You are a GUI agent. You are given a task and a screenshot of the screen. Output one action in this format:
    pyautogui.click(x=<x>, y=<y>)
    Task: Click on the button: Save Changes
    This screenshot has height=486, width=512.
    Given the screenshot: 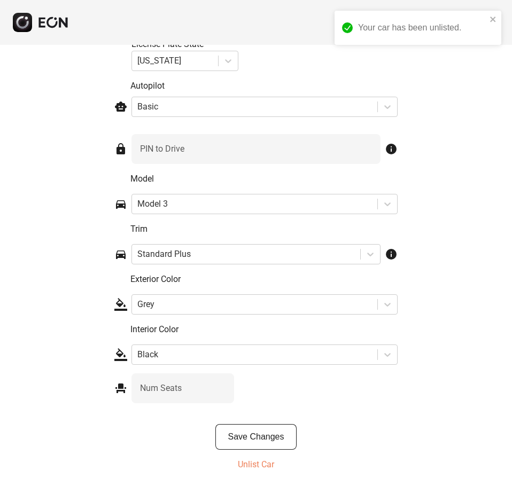 What is the action you would take?
    pyautogui.click(x=256, y=437)
    